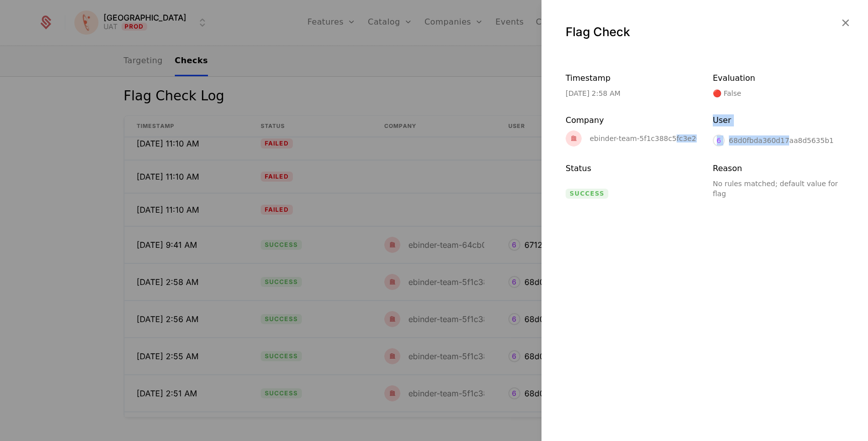  Describe the element at coordinates (574, 138) in the screenshot. I see `img: red.png` at that location.